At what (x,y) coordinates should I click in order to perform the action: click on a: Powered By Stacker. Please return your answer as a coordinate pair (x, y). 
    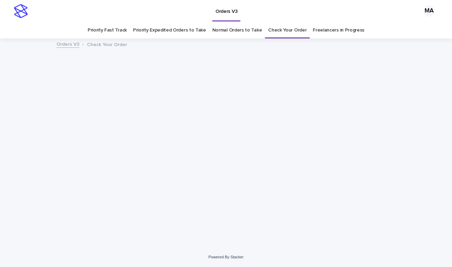
    Looking at the image, I should click on (226, 257).